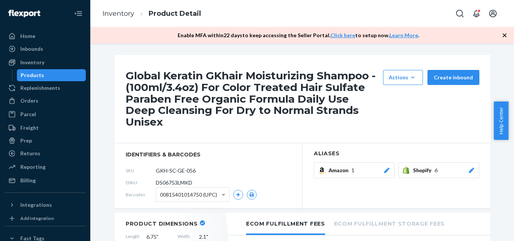  Describe the element at coordinates (403, 77) in the screenshot. I see `button: Actions` at that location.